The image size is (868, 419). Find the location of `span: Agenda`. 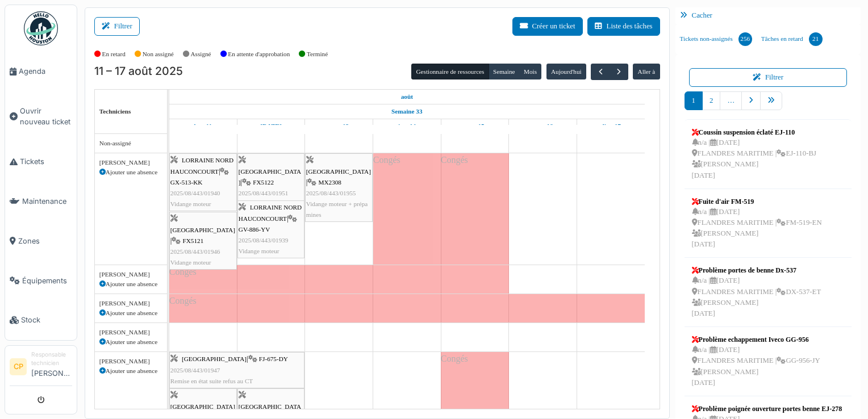

span: Agenda is located at coordinates (46, 71).